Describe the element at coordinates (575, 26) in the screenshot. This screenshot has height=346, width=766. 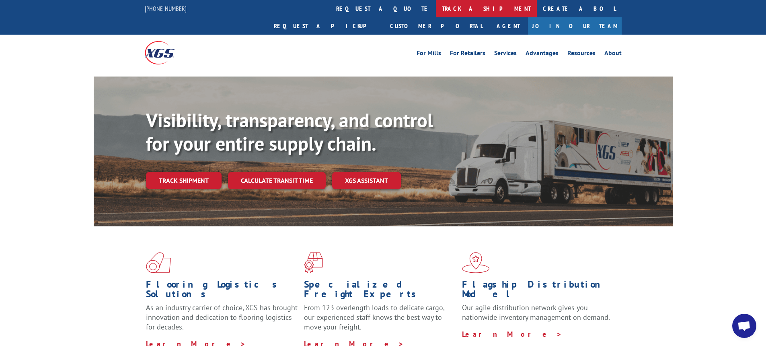
I see `a: Join Our Team` at that location.